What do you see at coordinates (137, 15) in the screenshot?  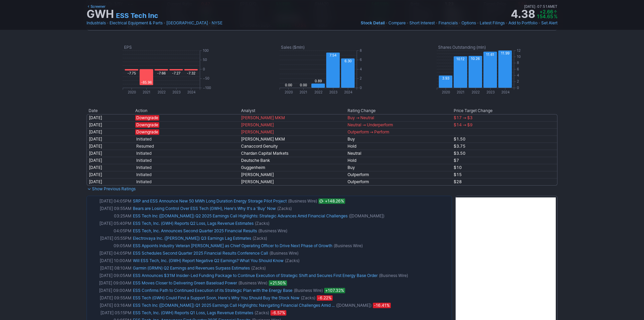 I see `a: ESS Tech Inc` at bounding box center [137, 15].